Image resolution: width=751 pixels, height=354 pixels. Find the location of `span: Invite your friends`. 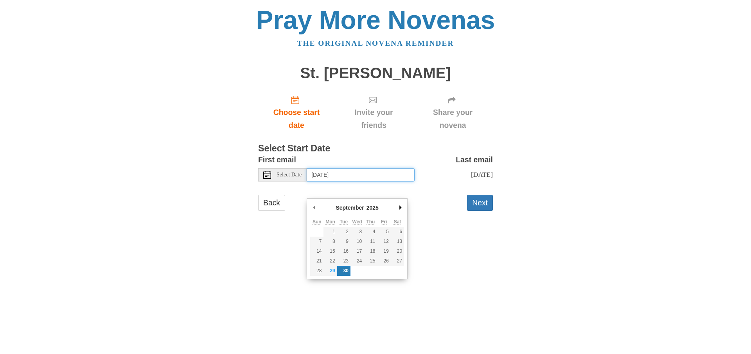

span: Invite your friends is located at coordinates (374, 119).